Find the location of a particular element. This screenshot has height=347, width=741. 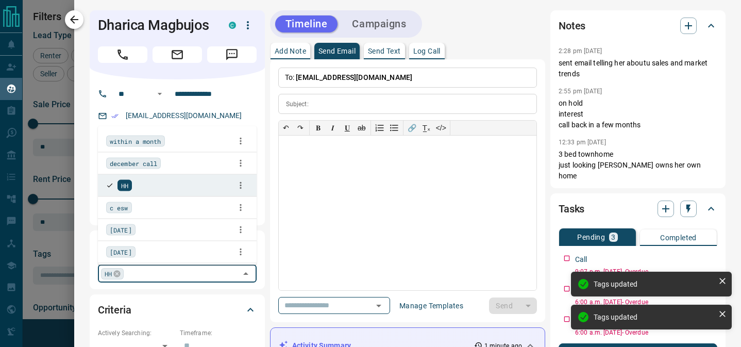

span: 𝐔 is located at coordinates (347, 128).